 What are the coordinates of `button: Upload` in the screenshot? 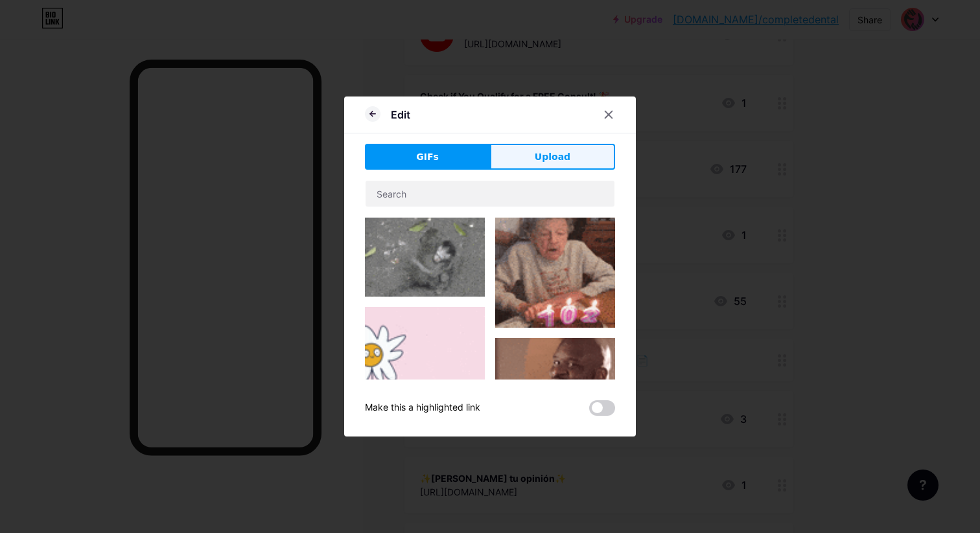 It's located at (552, 157).